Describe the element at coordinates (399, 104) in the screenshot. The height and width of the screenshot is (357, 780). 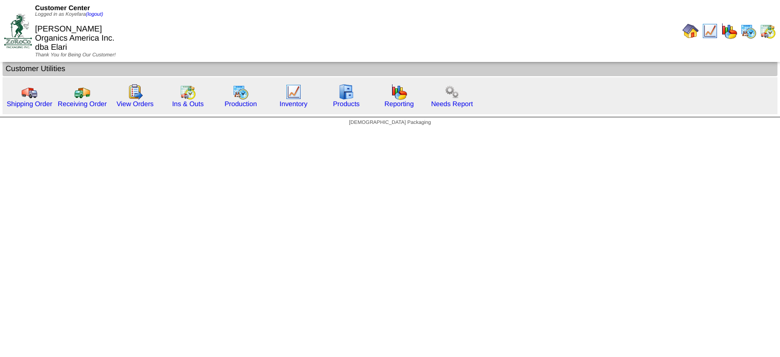
I see `a: Reporting` at that location.